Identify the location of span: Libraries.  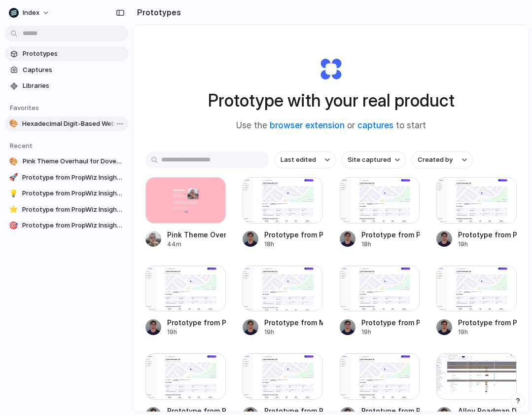
(74, 86).